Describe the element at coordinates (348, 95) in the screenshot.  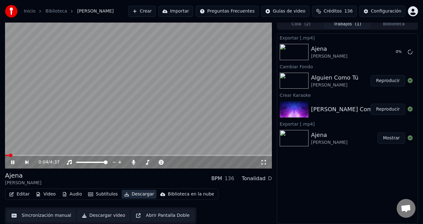
I see `div: Crear Karaoke` at that location.